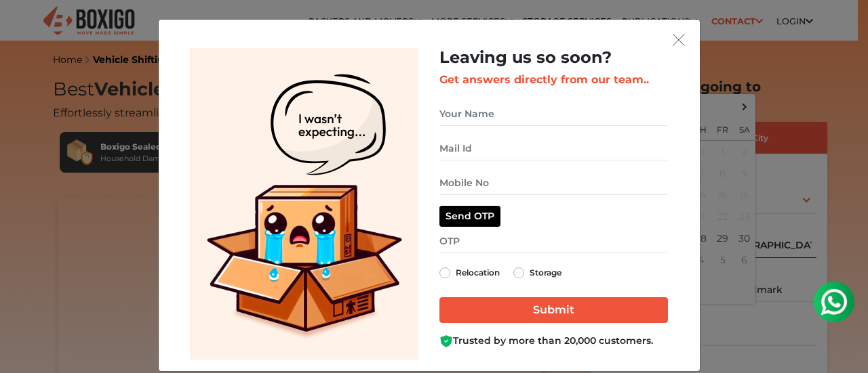 The image size is (868, 373). I want to click on input: Submit, so click(554, 310).